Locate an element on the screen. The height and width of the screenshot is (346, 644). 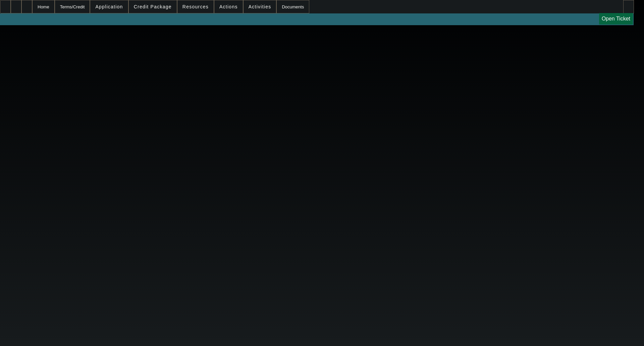
span: Application is located at coordinates (109, 6).